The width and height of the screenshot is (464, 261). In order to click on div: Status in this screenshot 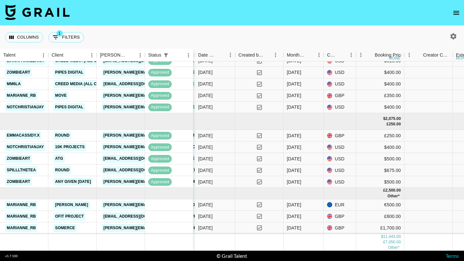, I will do `click(169, 55)`.